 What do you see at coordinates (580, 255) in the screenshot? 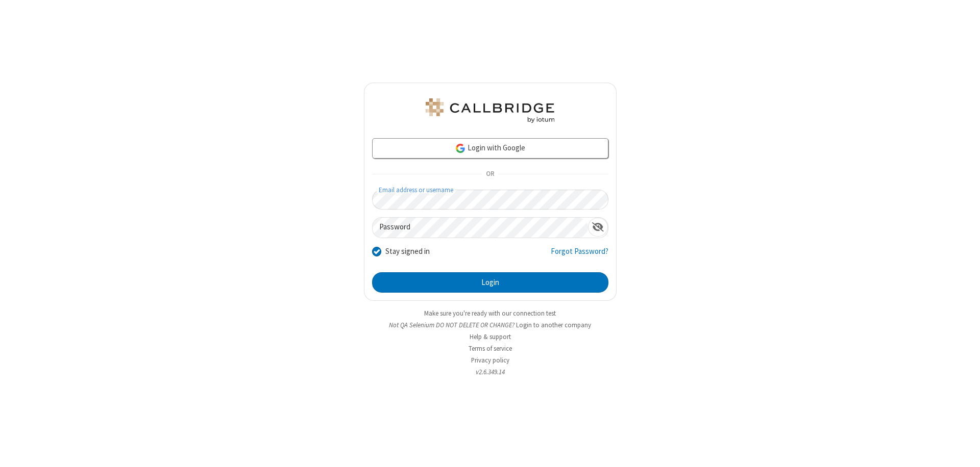
I see `a: Forgot Password?` at bounding box center [580, 255].